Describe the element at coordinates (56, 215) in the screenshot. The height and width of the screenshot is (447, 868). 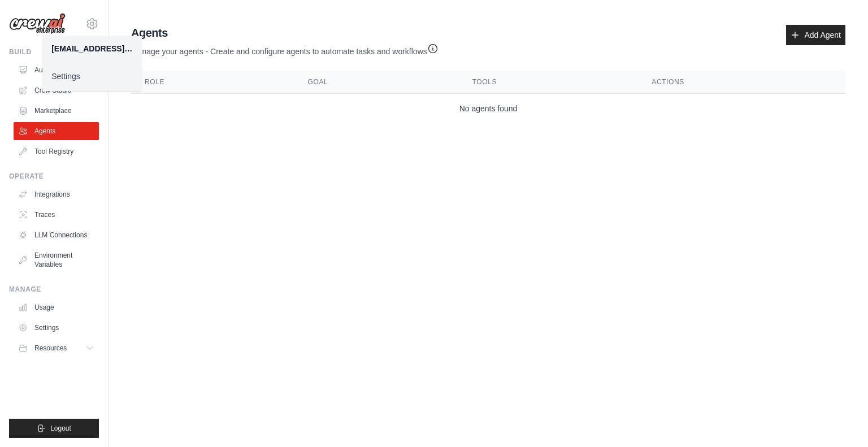
I see `a: Traces` at that location.